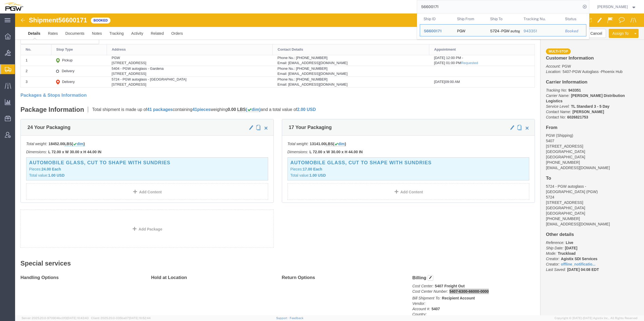  What do you see at coordinates (504, 26) in the screenshot?
I see `table: Search Results` at bounding box center [504, 26].